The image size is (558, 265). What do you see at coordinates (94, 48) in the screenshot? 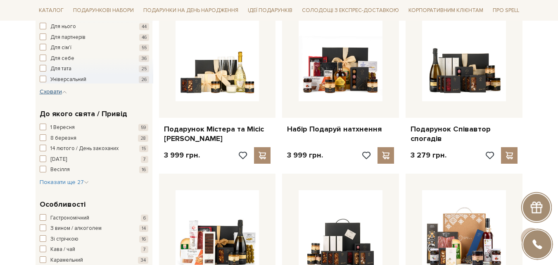
I see `button: Для сім'ї 55` at bounding box center [94, 48].